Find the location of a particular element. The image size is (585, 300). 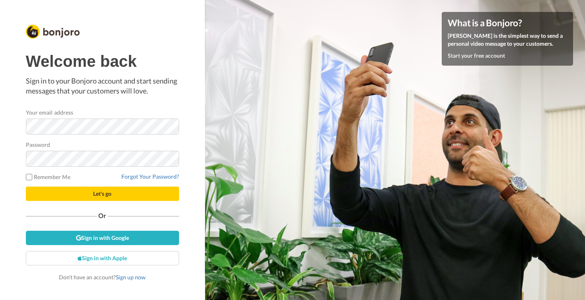

p: Sign in to your Bonjoro account and start sending messages that your customers will love. is located at coordinates (102, 86).